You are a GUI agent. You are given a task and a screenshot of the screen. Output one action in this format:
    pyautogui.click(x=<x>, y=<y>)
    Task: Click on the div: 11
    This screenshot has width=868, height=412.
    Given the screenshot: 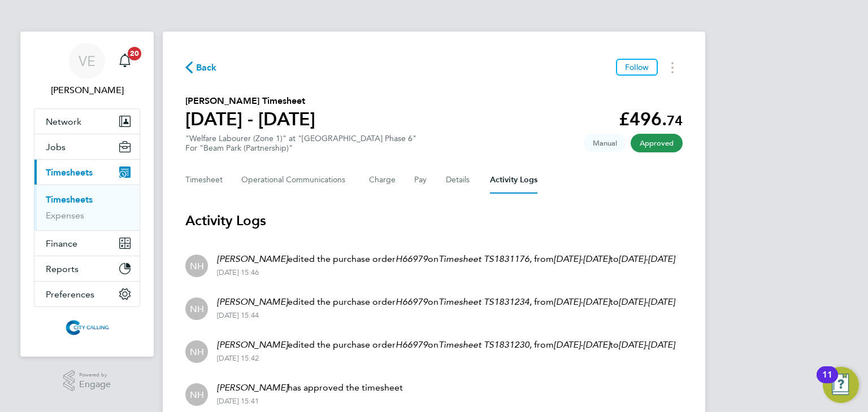 What is the action you would take?
    pyautogui.click(x=827, y=382)
    